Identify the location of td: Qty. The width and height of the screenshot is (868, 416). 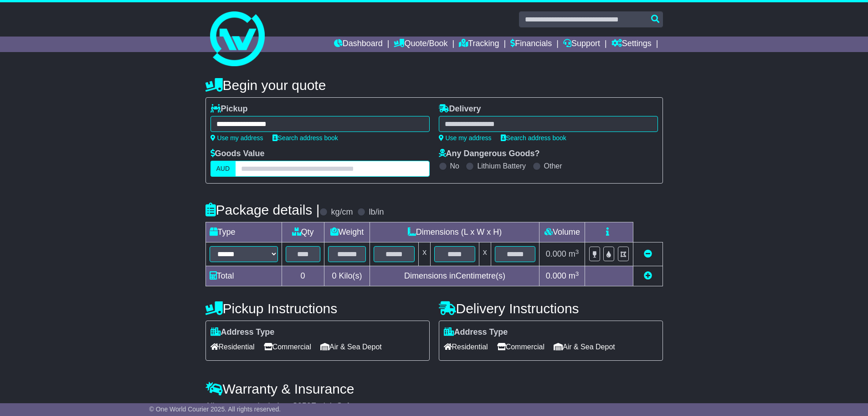
(303, 232).